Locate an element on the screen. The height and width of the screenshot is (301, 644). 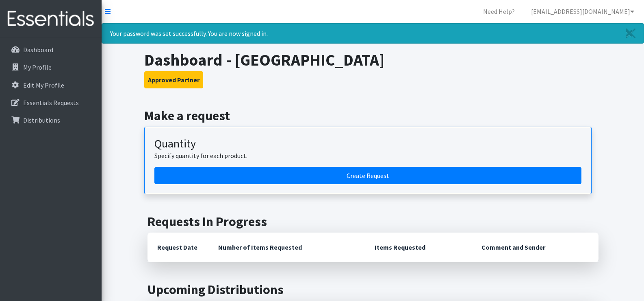
button: Approved Partner is located at coordinates (173, 79).